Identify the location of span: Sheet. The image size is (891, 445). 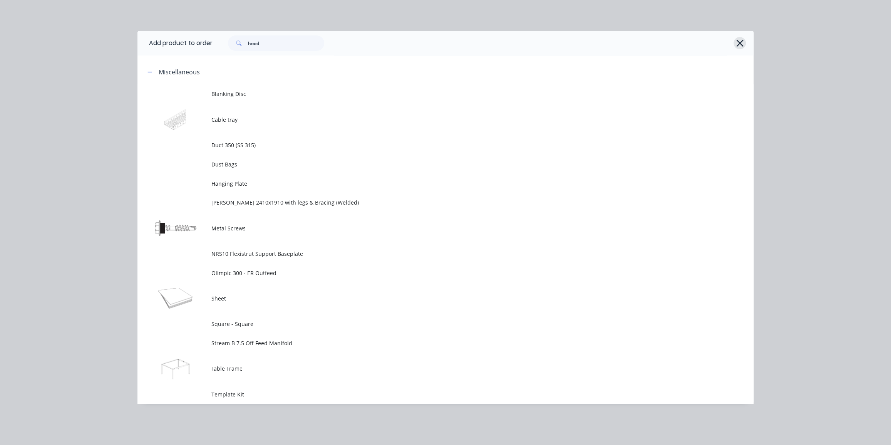
(428, 298).